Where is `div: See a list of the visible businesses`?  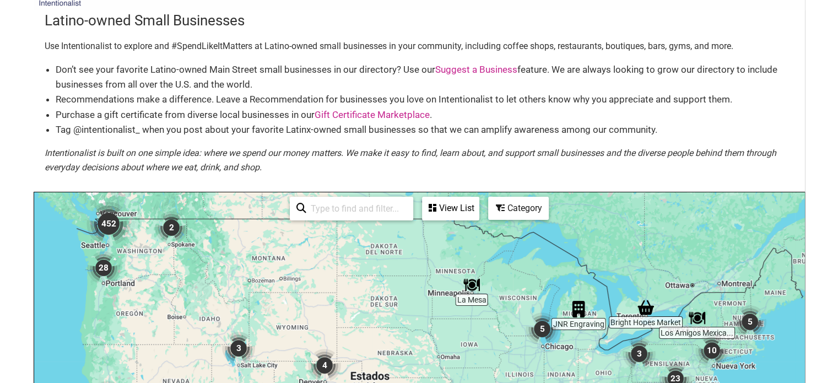 div: See a list of the visible businesses is located at coordinates (451, 208).